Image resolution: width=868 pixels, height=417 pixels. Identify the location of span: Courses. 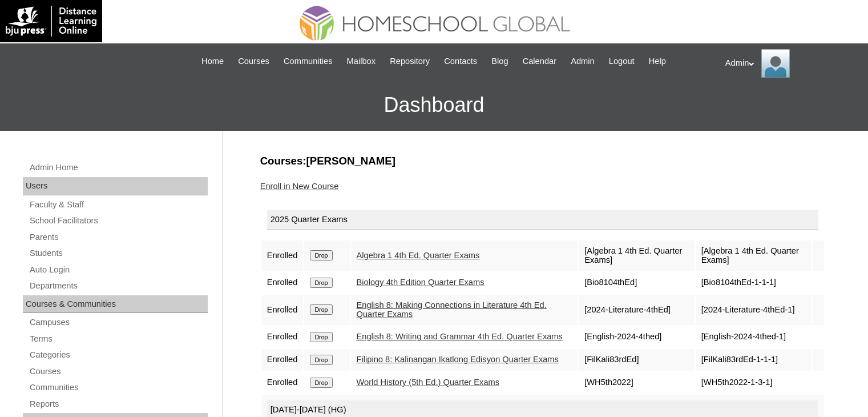
(253, 61).